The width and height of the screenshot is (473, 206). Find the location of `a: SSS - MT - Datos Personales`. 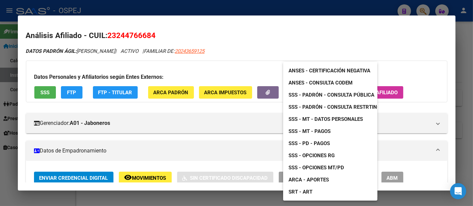

a: SSS - MT - Datos Personales is located at coordinates (325, 119).